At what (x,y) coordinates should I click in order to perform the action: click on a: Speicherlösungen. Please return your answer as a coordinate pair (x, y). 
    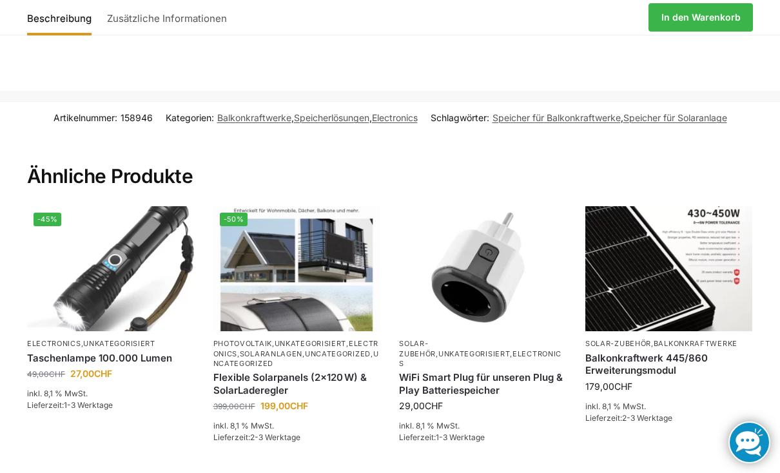
    Looking at the image, I should click on (331, 117).